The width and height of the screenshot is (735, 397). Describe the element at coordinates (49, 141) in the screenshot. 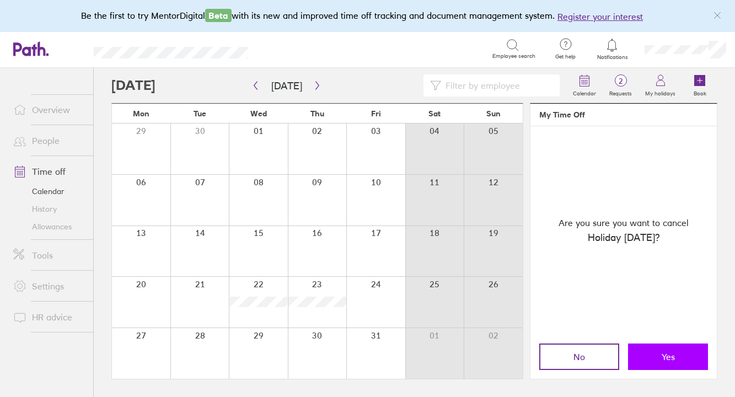

I see `a: People` at that location.